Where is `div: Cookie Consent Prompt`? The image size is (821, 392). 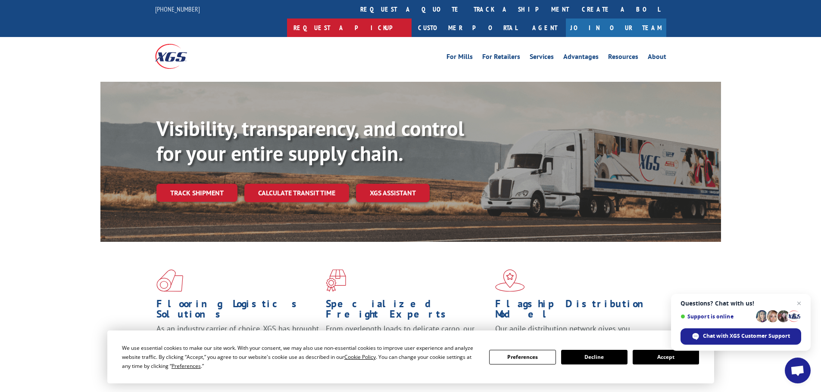
div: Cookie Consent Prompt is located at coordinates (410, 357).